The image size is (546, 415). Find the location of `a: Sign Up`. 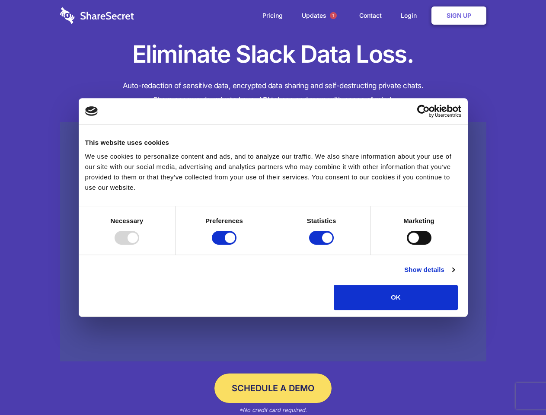

a: Sign Up is located at coordinates (459, 16).